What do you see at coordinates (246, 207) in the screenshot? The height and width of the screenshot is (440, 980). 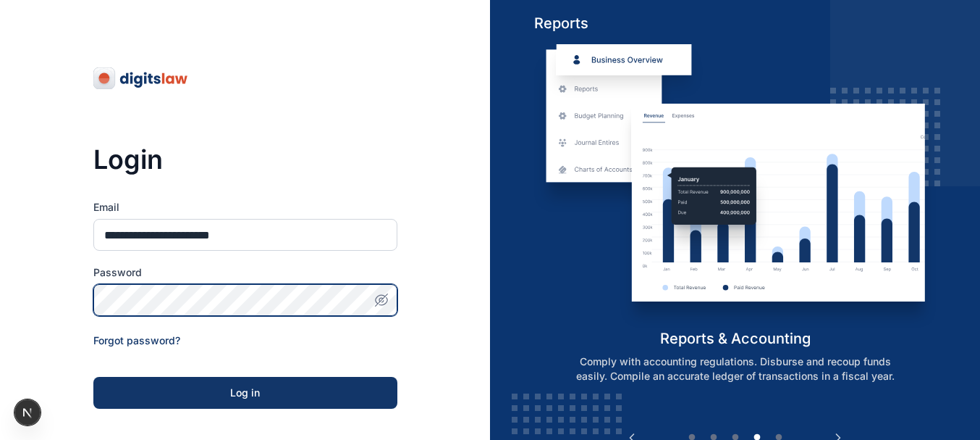 I see `label: Email` at bounding box center [246, 207].